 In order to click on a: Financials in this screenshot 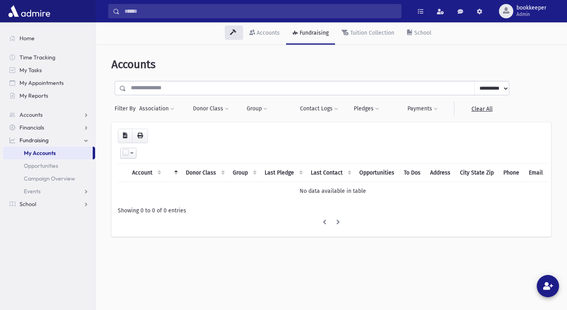, I will do `click(49, 127)`.